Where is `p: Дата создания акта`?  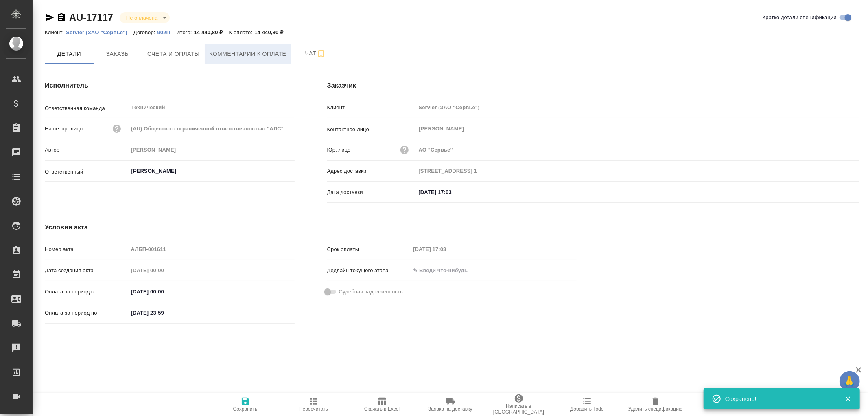 p: Дата создания акта is located at coordinates (86, 271).